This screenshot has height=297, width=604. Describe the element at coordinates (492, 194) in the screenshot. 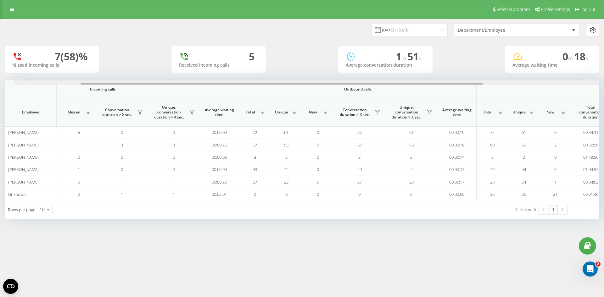

I see `span: 36` at that location.